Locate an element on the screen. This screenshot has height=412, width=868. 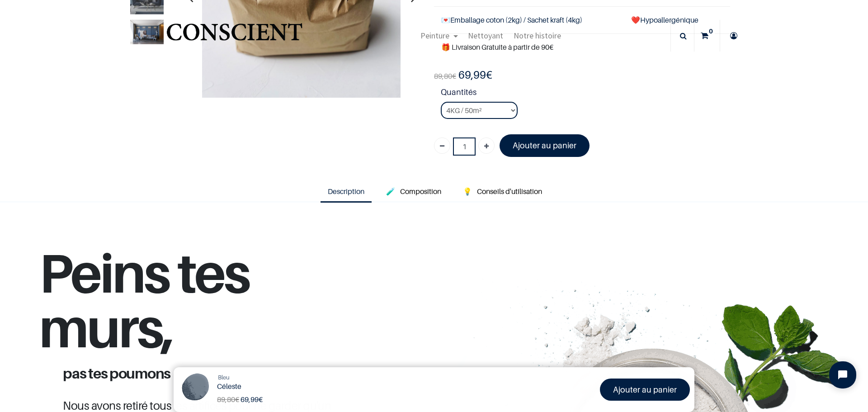
h1: Céleste is located at coordinates (324, 387).